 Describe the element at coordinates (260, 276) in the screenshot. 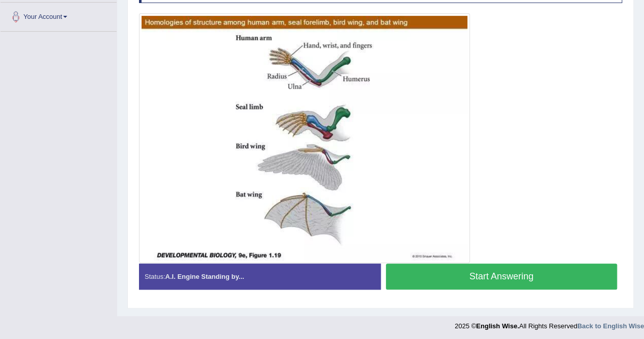

I see `div: Status:` at that location.